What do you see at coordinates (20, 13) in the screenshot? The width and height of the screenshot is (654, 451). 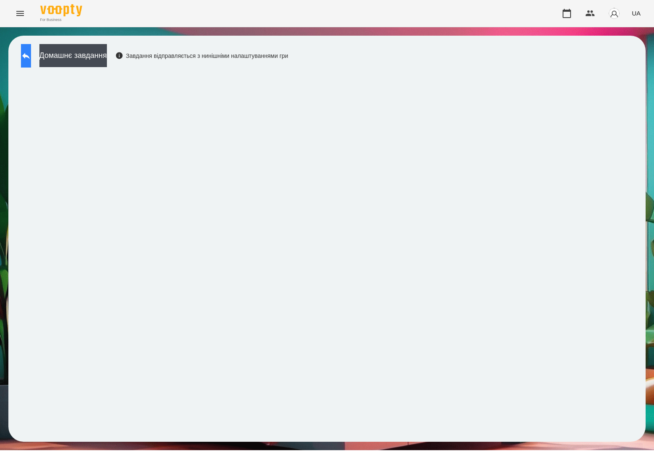 I see `button: Menu` at bounding box center [20, 13].